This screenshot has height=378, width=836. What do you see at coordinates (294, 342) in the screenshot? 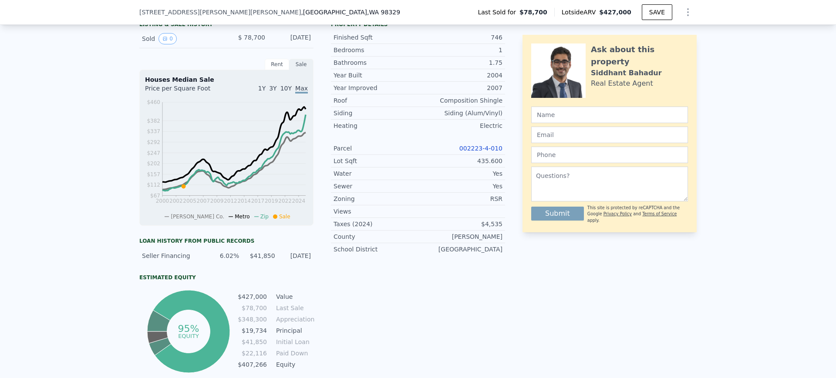
I see `td: Initial Loan` at bounding box center [294, 342].